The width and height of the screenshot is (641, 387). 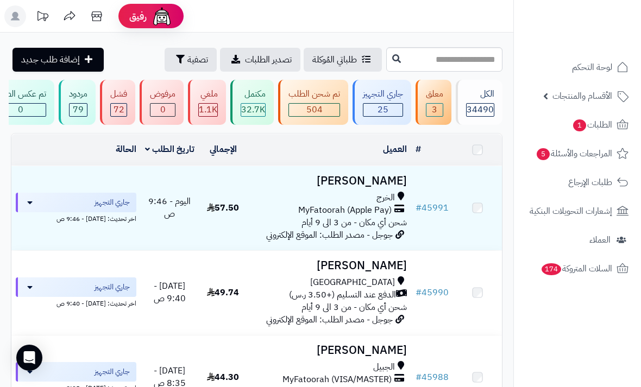 I want to click on span: الأقسام والمنتجات, so click(x=582, y=96).